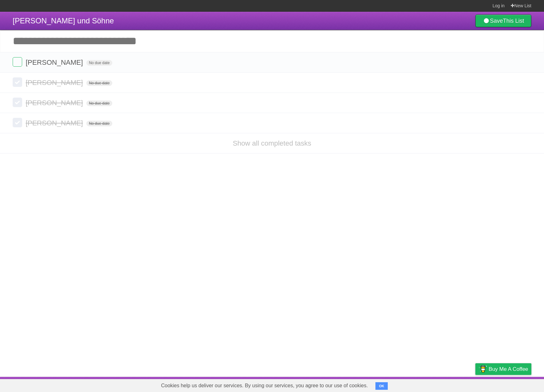  What do you see at coordinates (513, 21) in the screenshot?
I see `b: This List` at bounding box center [513, 21].